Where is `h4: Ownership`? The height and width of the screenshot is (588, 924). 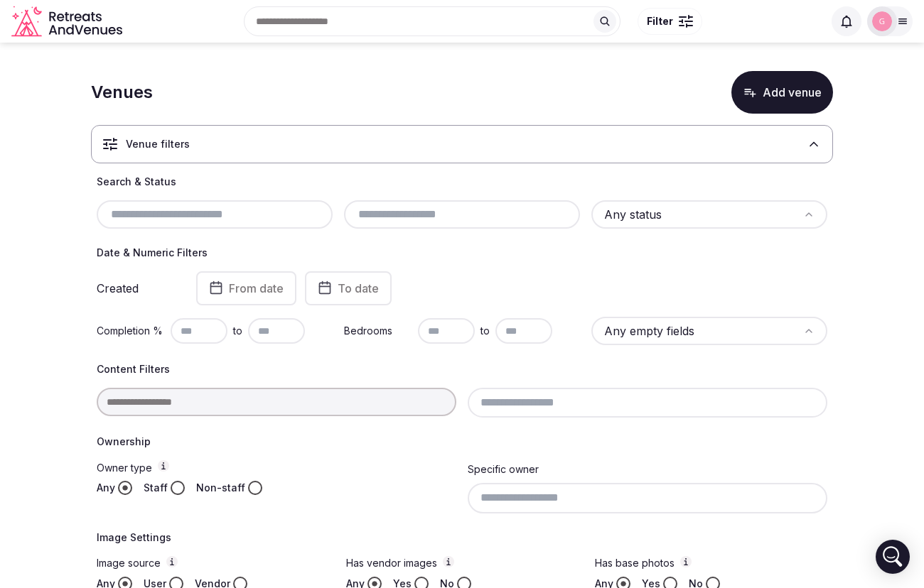 h4: Ownership is located at coordinates (462, 442).